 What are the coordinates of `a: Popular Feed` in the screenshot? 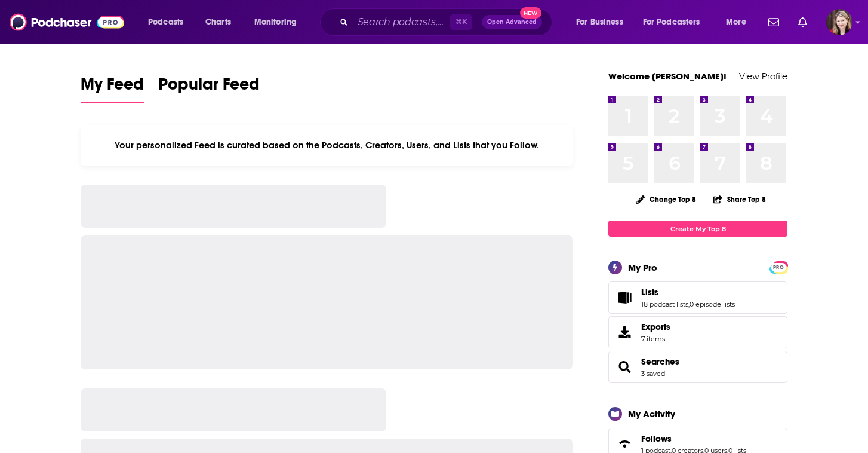 It's located at (209, 88).